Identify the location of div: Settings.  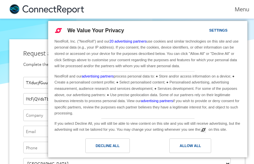
(218, 30).